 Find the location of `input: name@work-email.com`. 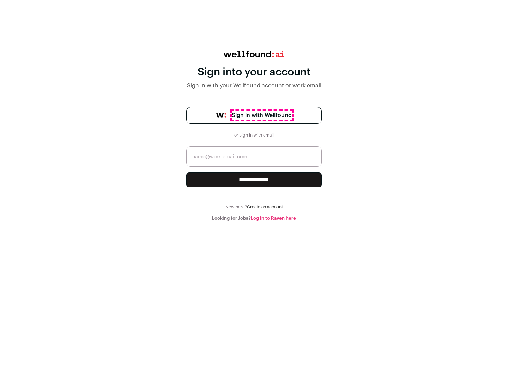

input: name@work-email.com is located at coordinates (254, 157).